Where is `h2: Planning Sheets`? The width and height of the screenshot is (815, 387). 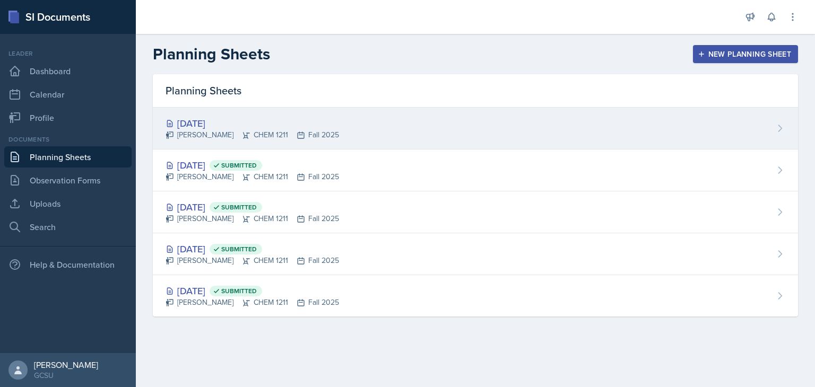 h2: Planning Sheets is located at coordinates (211, 54).